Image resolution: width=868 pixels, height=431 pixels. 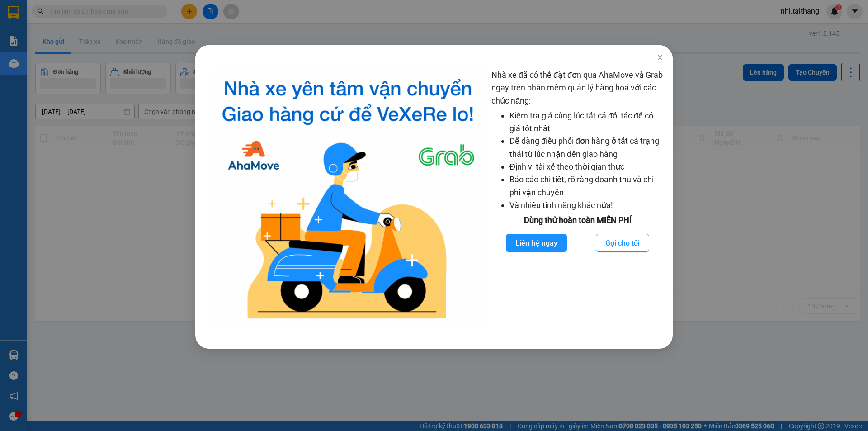 I want to click on div: Nhà xe đã có thể đặt đơn qua AhaMove và Grab ngay trên phần mềm quản lý hàng hoá với các chức năng:, so click(x=578, y=197).